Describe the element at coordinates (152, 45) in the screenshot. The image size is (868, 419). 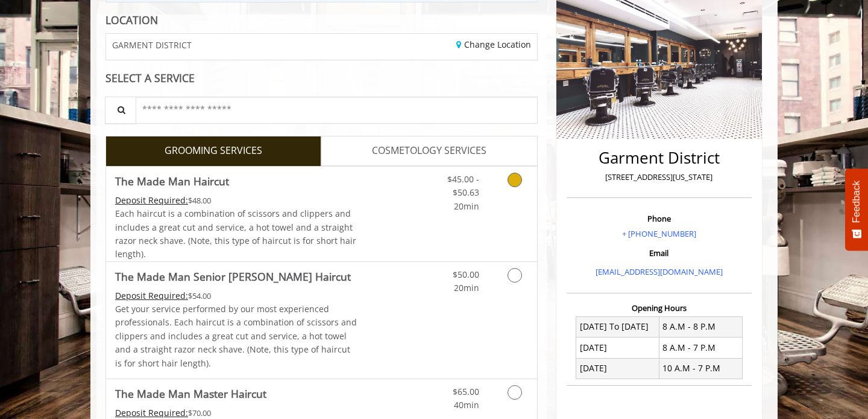
I see `span: GARMENT DISTRICT` at that location.